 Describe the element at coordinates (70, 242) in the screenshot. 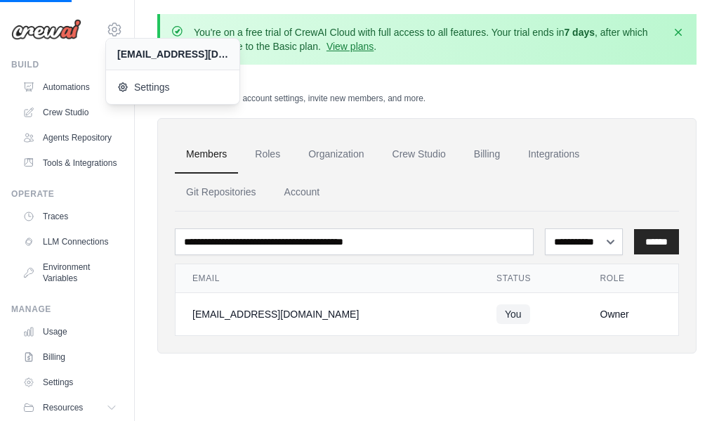

I see `a: LLM Connections` at that location.